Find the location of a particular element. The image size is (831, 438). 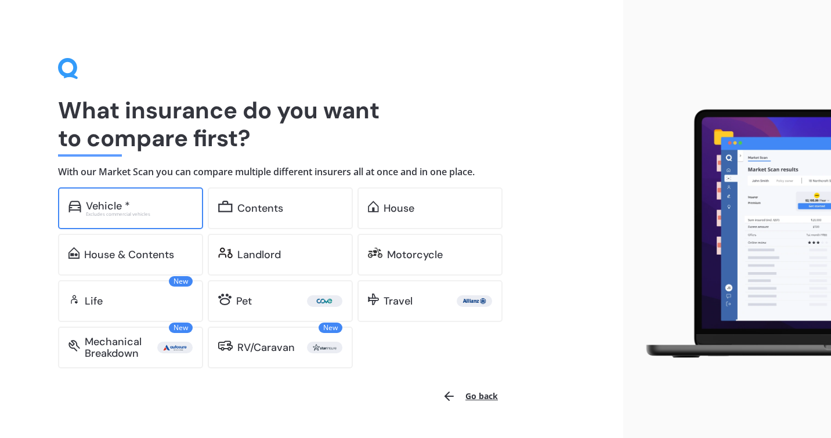

img: life.f720d6a2d7cdcd3ad642.svg is located at coordinates (74, 299).